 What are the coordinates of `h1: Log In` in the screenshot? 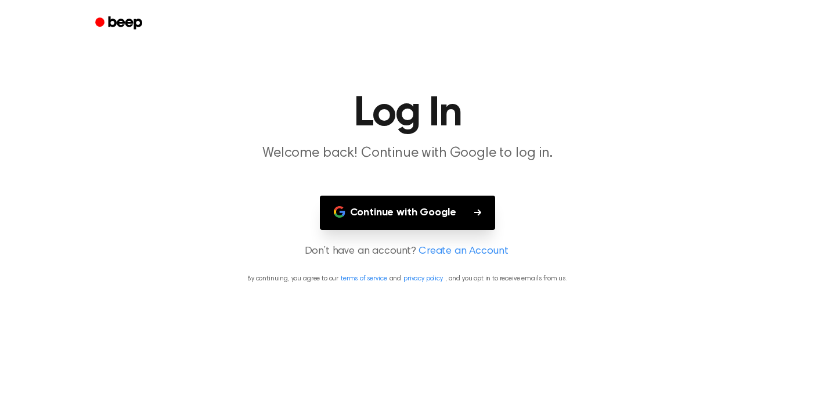 It's located at (408, 114).